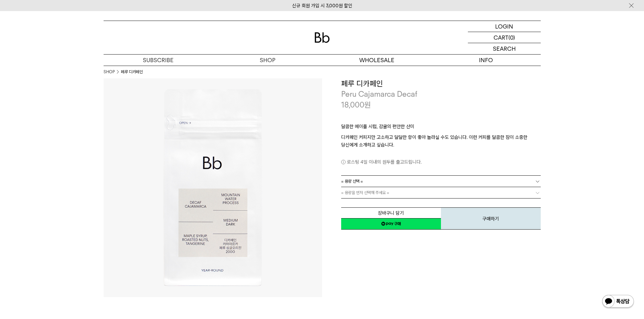 The height and width of the screenshot is (319, 644). Describe the element at coordinates (322, 6) in the screenshot. I see `a: 신규 회원 가입 시 3,000원 할인` at that location.